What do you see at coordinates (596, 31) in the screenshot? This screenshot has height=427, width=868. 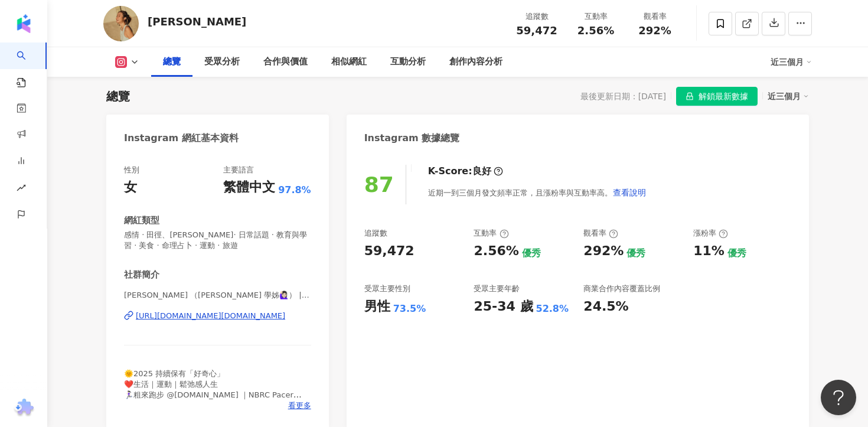 I see `span: 2.56%` at bounding box center [596, 31].